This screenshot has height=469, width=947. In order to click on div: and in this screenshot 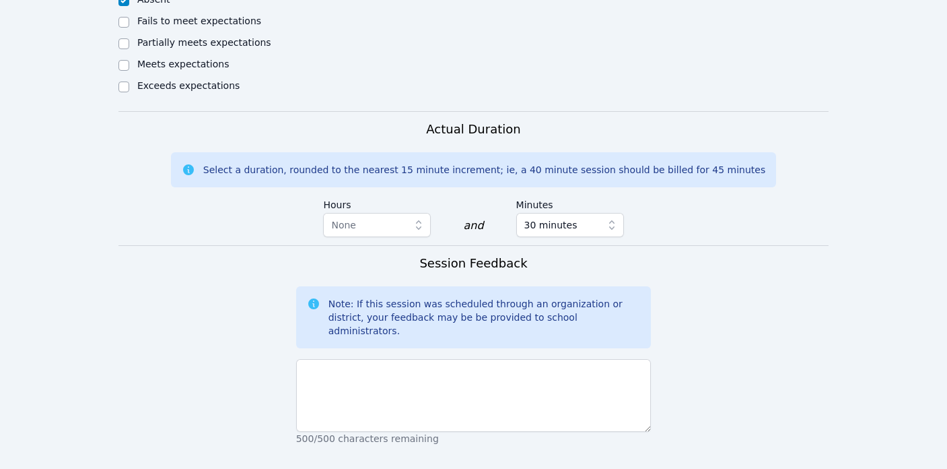, I will do `click(473, 226)`.